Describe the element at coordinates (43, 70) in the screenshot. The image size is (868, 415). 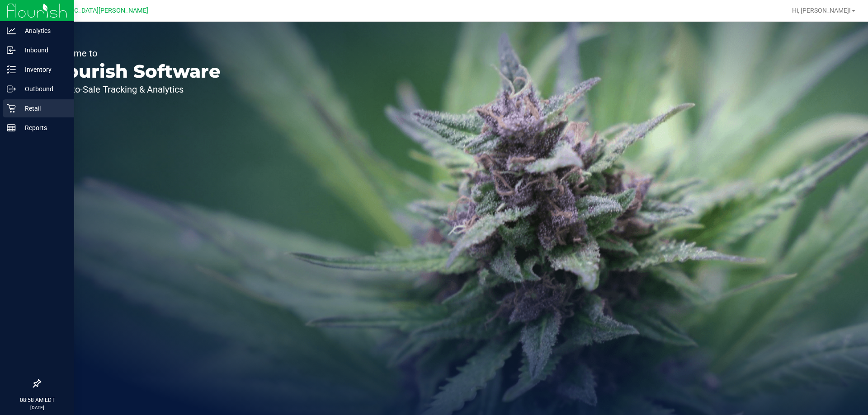
I see `p: Inventory` at that location.